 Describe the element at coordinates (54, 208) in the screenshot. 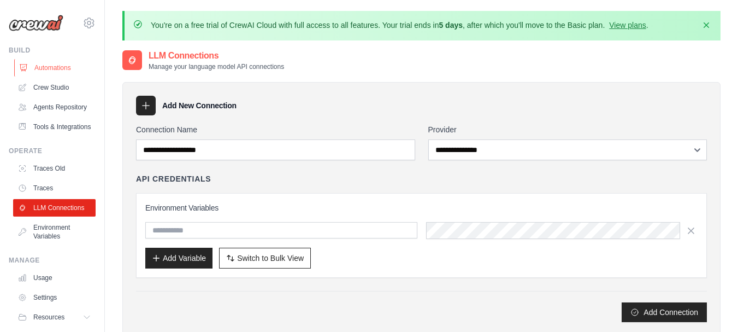

I see `a: LLM Connections` at that location.